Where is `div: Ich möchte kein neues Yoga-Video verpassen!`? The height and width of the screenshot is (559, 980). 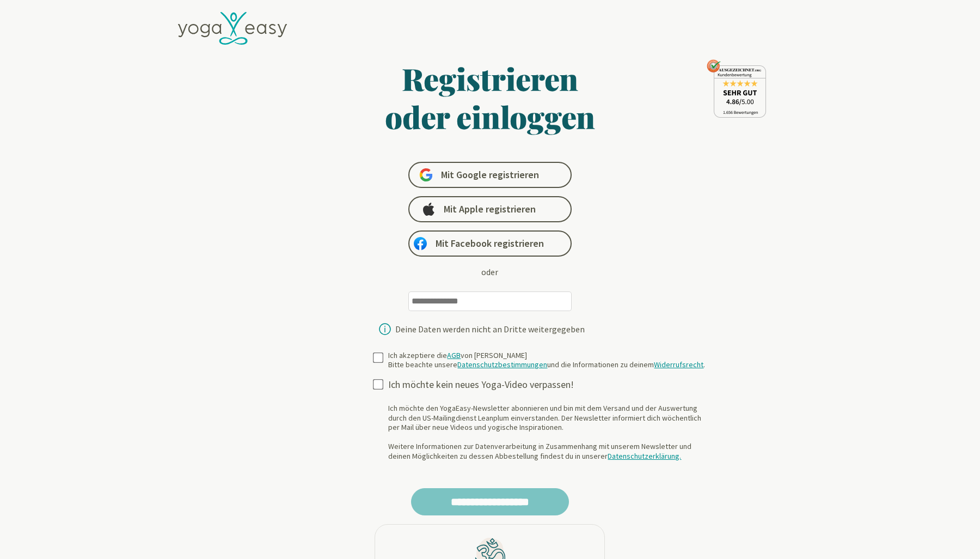 div: Ich möchte kein neues Yoga-Video verpassen! is located at coordinates (551, 385).